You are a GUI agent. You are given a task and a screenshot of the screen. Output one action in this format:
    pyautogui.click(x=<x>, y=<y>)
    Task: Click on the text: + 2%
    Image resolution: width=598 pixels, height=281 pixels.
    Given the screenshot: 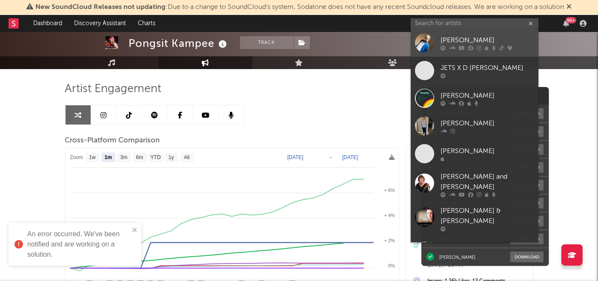 What is the action you would take?
    pyautogui.click(x=390, y=240)
    